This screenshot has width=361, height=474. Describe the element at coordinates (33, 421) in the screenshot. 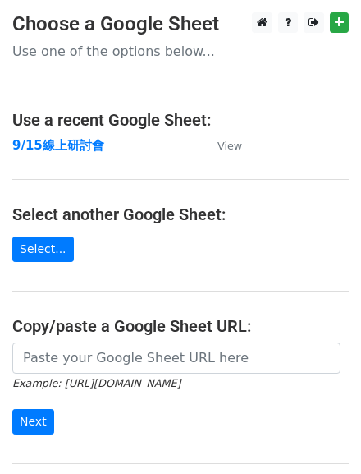

I see `input: Next` at that location.